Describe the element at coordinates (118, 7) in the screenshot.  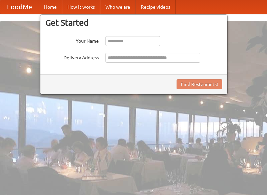
I see `a: Who we are` at that location.